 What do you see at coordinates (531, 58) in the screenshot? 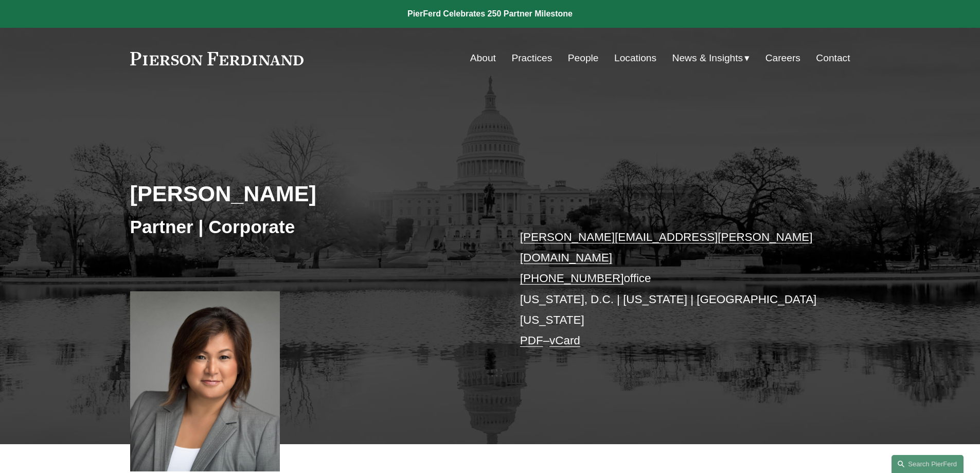
I see `a: Practices` at bounding box center [531, 58].